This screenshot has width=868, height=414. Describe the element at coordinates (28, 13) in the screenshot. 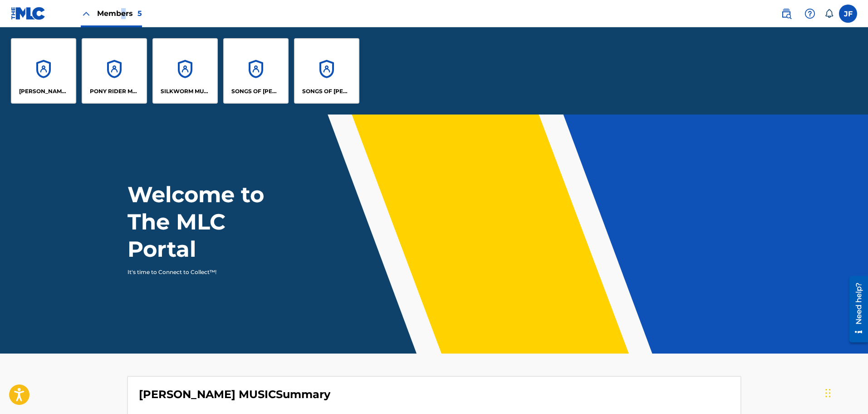

I see `img: MLC Logo` at that location.